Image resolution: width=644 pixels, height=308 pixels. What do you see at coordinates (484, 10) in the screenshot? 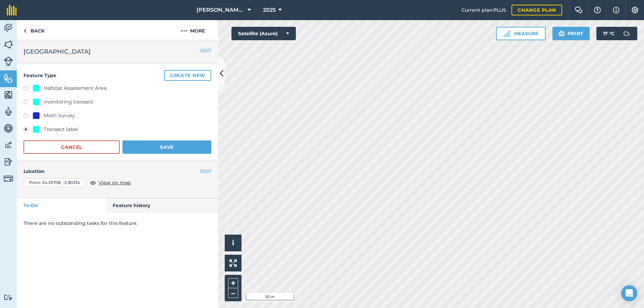
I see `span: Current plan : PLUS` at bounding box center [484, 10].